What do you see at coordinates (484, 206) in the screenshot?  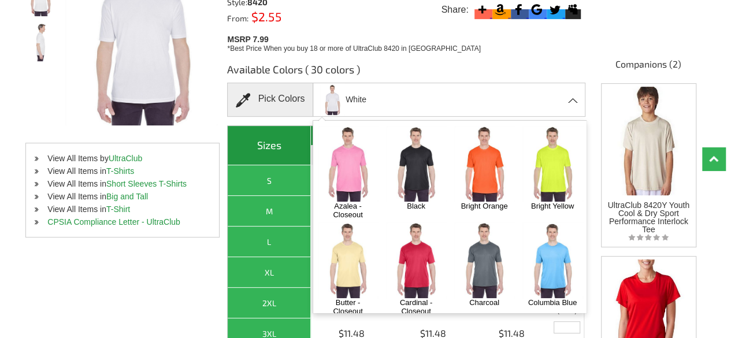 I see `a: Bright Orange` at bounding box center [484, 206].